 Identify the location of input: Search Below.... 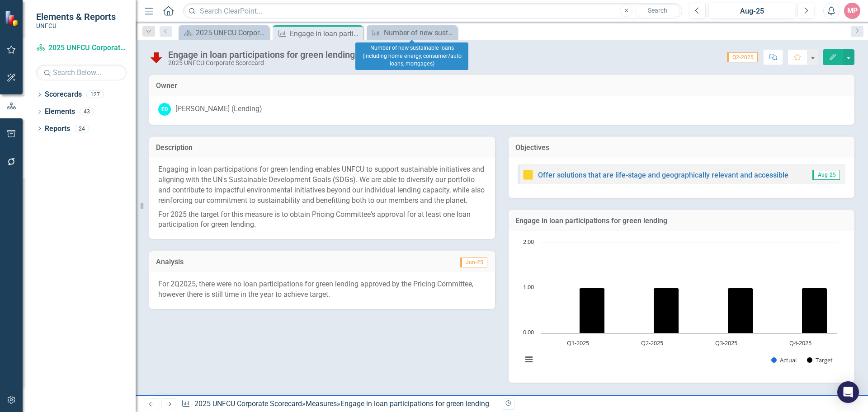
(81, 72).